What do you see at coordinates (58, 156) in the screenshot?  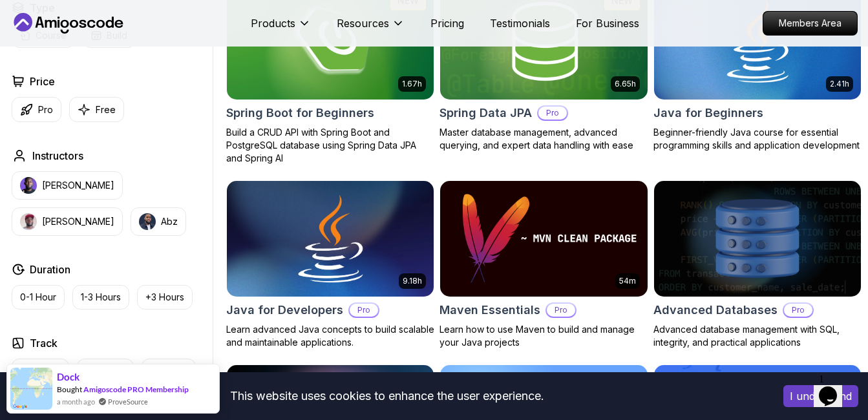 I see `h2: Instructors` at bounding box center [58, 156].